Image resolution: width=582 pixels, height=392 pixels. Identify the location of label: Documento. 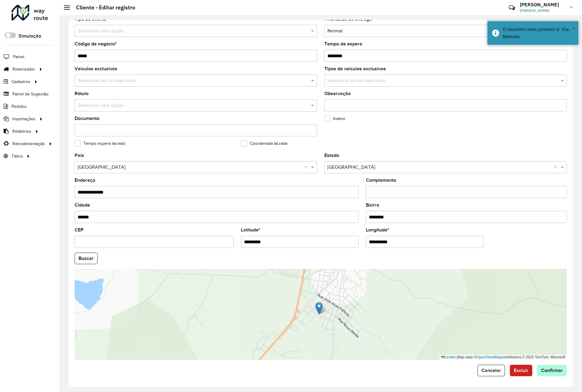
(87, 118).